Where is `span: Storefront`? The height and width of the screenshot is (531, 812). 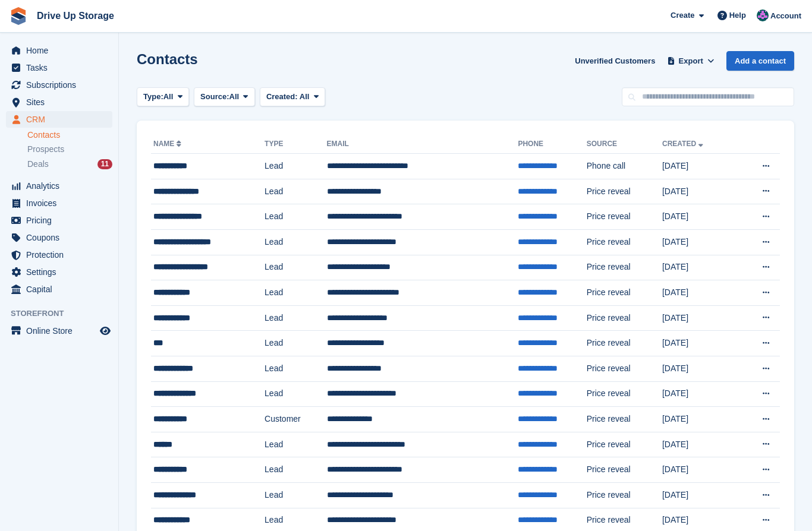
span: Storefront is located at coordinates (64, 313).